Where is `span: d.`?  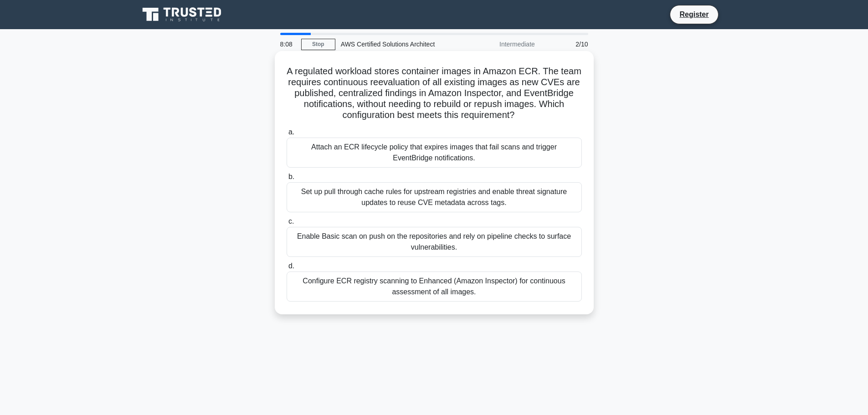 span: d. is located at coordinates (291, 266).